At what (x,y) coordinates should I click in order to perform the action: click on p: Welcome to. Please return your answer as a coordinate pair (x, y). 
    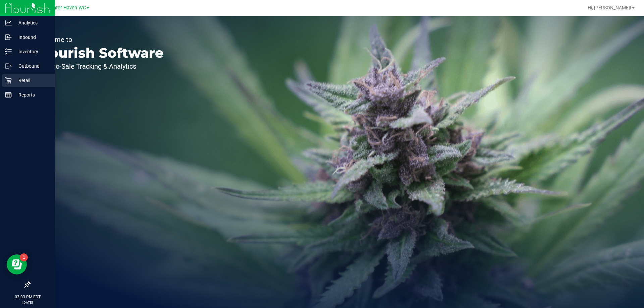
    Looking at the image, I should click on (100, 40).